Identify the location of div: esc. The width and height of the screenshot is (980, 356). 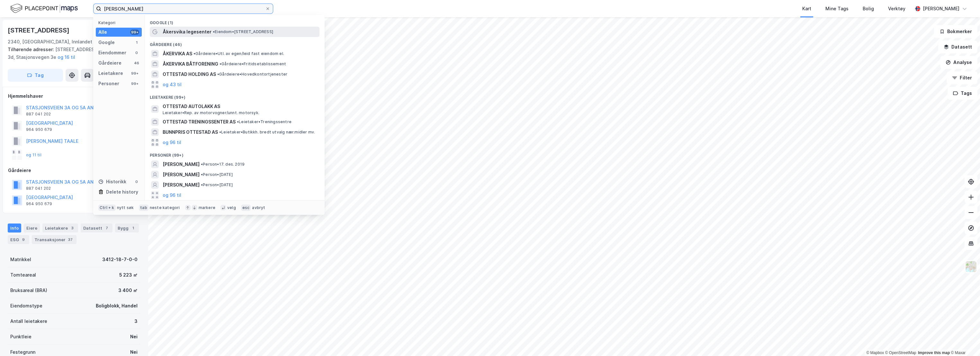
(246, 207).